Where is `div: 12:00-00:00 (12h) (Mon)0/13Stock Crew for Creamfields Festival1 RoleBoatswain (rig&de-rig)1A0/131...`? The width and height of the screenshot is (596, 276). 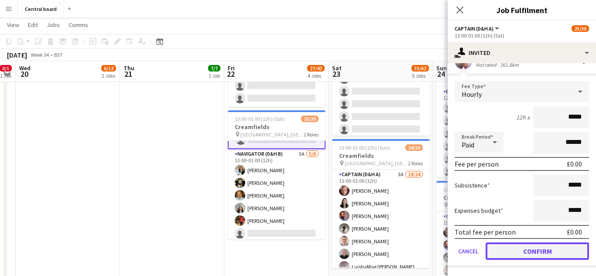 div: 12:00-00:00 (12h) (Mon)0/13Stock Crew for Creamfields Festival1 RoleBoatswain (rig&de-rig)1A0/131... is located at coordinates (485, 113).